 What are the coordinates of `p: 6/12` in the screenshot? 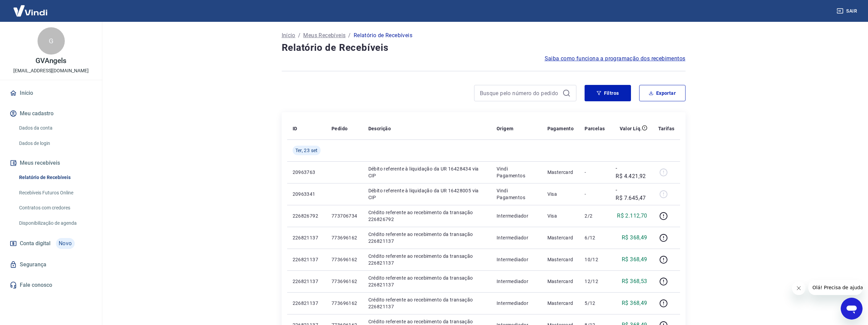 It's located at (594, 238).